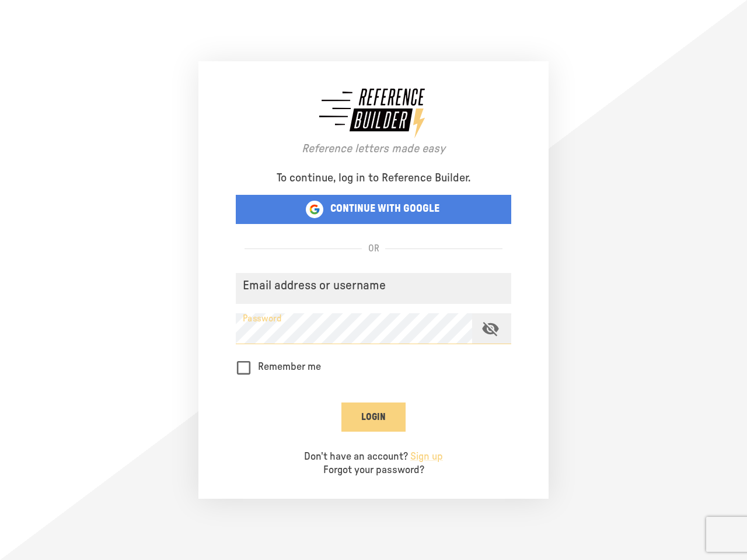 The width and height of the screenshot is (747, 560). I want to click on p: Remember me, so click(290, 367).